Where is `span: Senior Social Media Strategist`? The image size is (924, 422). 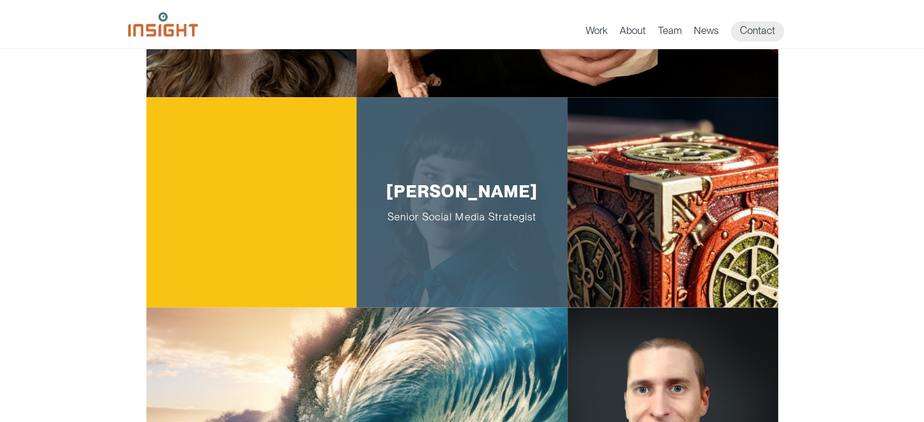
span: Senior Social Media Strategist is located at coordinates (462, 217).